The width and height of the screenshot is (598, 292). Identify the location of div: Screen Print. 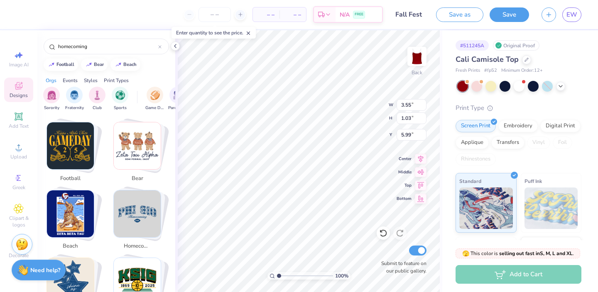
(475, 126).